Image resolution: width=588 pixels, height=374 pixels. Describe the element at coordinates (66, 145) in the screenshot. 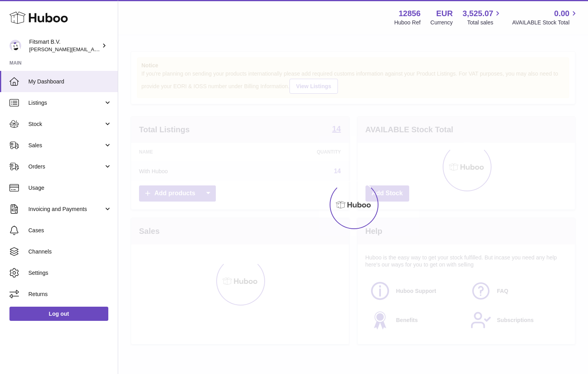

I see `span: Sales` at that location.